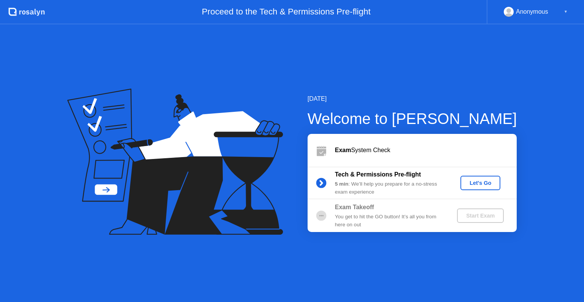 Image resolution: width=584 pixels, height=302 pixels. What do you see at coordinates (390, 188) in the screenshot?
I see `div: : We’ll help you prepare for a no-stress exam experience` at bounding box center [390, 188].